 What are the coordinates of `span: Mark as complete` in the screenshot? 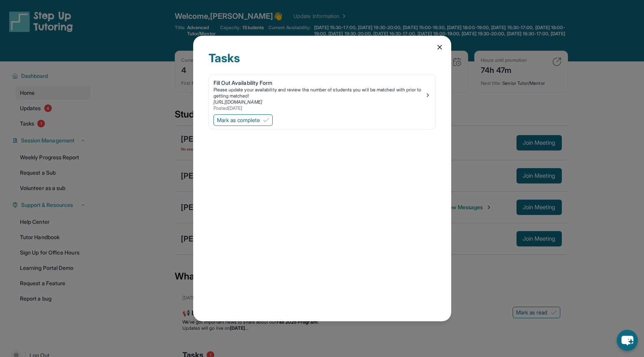 It's located at (239, 120).